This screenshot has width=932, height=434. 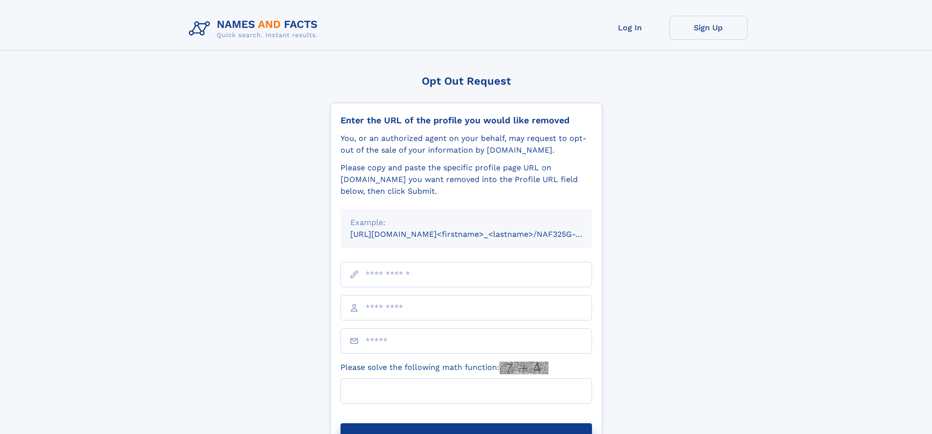 I want to click on img: Logo Names and Facts, so click(x=256, y=29).